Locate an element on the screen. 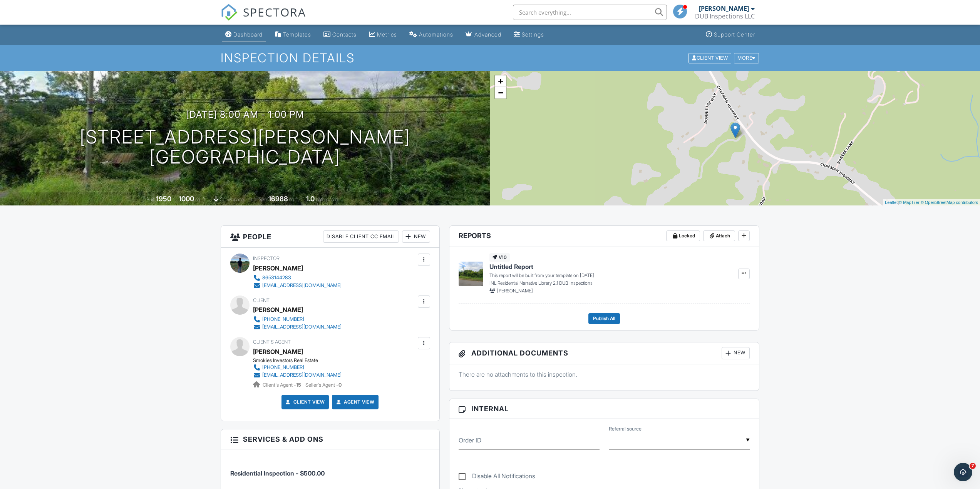 This screenshot has width=980, height=489. span: Client's Agent is located at coordinates (272, 342).